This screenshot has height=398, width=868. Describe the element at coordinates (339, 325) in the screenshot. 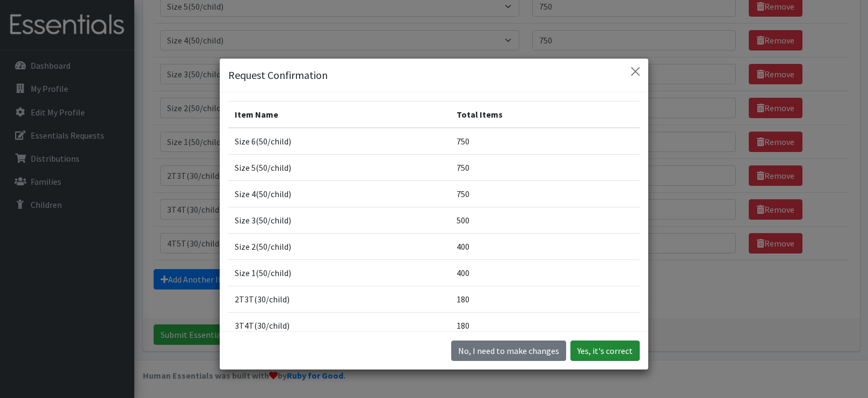

I see `td: 3T4T(30/child)` at that location.